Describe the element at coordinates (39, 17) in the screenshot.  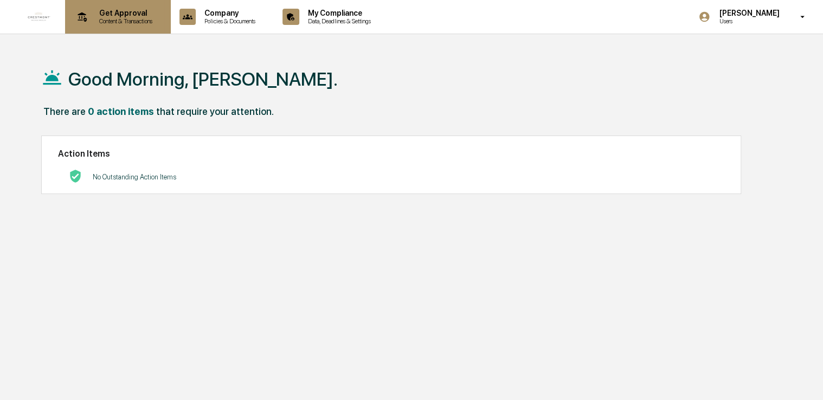
I see `img: logo` at that location.